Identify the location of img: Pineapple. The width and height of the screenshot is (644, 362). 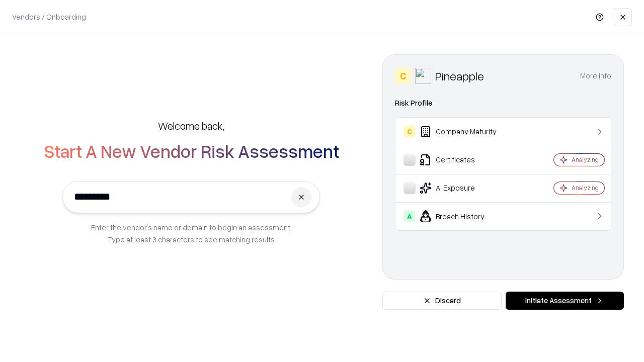
(423, 76).